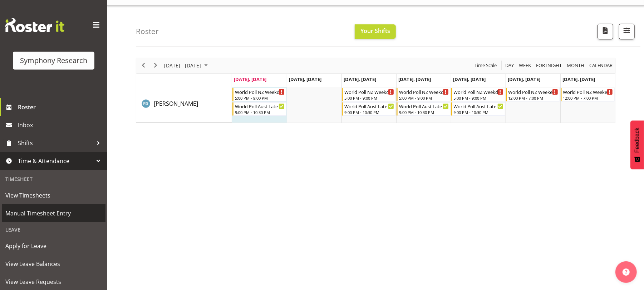 Image resolution: width=644 pixels, height=290 pixels. I want to click on button: Timeline Month, so click(576, 65).